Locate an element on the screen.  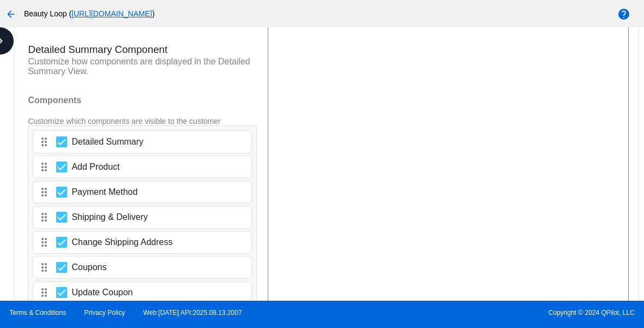
h4: Components is located at coordinates (142, 101).